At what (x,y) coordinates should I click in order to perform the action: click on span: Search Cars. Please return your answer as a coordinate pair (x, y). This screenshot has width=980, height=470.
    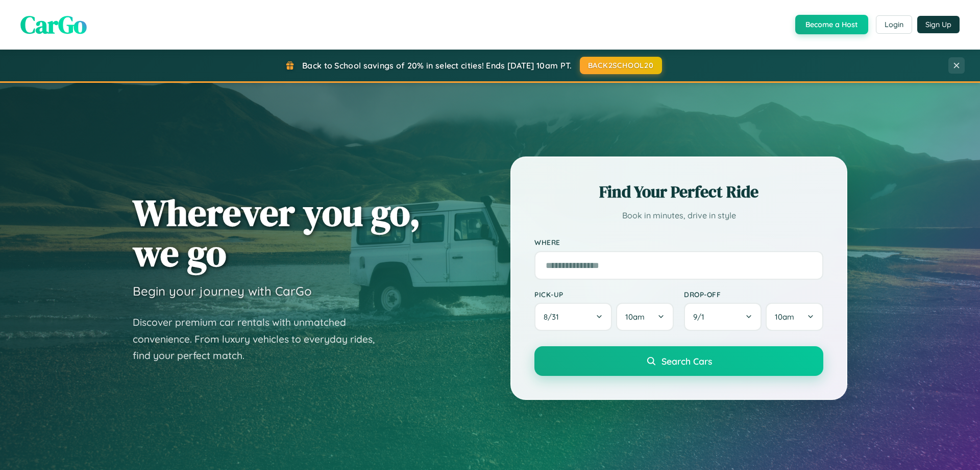
    Looking at the image, I should click on (687, 361).